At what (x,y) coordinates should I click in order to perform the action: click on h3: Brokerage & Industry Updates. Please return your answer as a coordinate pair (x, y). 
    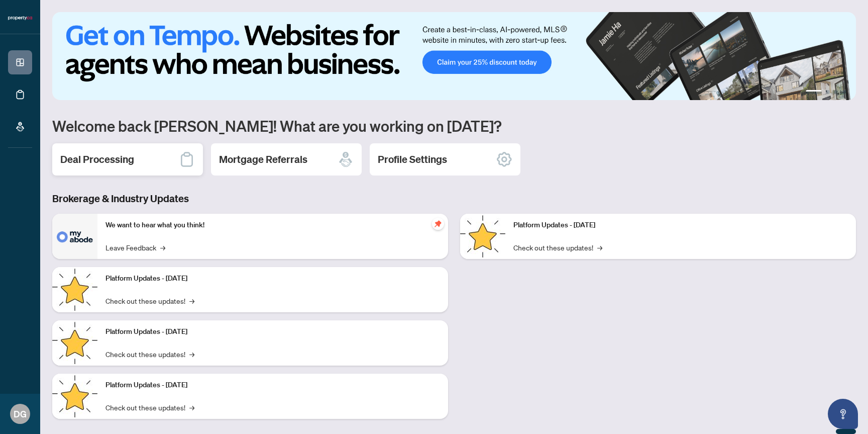
    Looking at the image, I should click on (454, 198).